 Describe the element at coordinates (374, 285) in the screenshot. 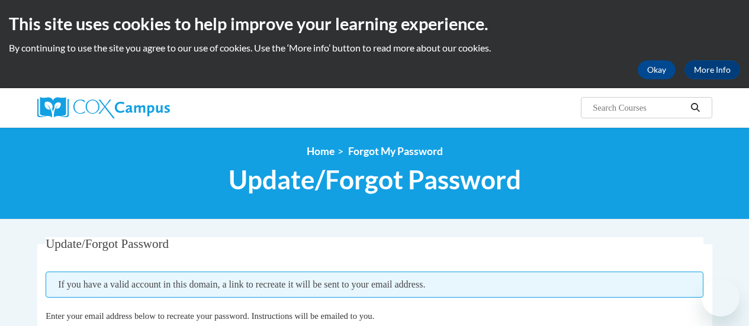

I see `span: If you have a valid account in this domain, a link to recreate it will be sent to your email addr...` at that location.